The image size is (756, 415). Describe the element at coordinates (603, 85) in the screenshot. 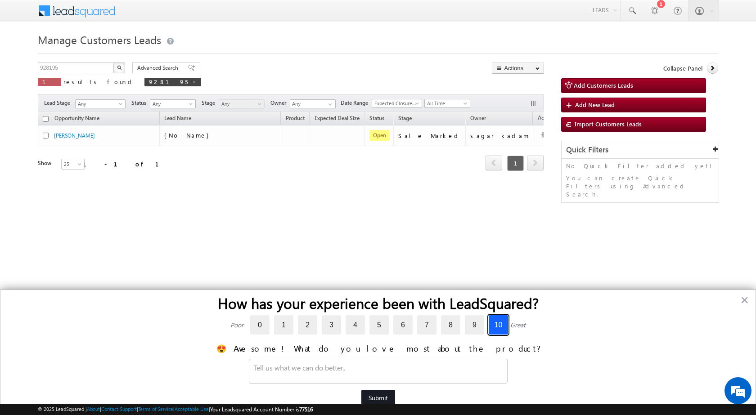

I see `span: Add Customers Leads` at that location.